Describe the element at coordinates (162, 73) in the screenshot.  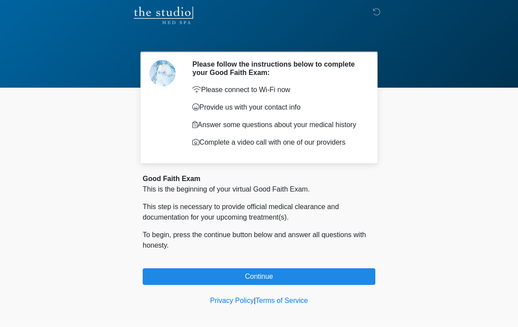
I see `img: Agent Avatar` at that location.